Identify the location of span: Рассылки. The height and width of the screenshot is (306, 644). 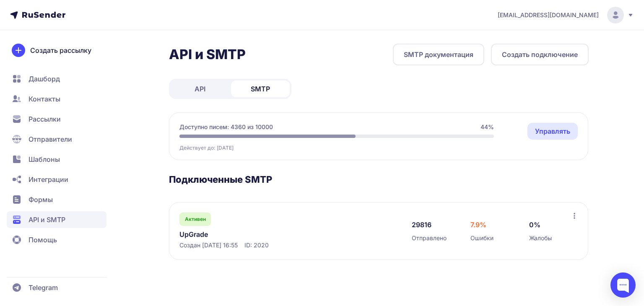
(44, 119).